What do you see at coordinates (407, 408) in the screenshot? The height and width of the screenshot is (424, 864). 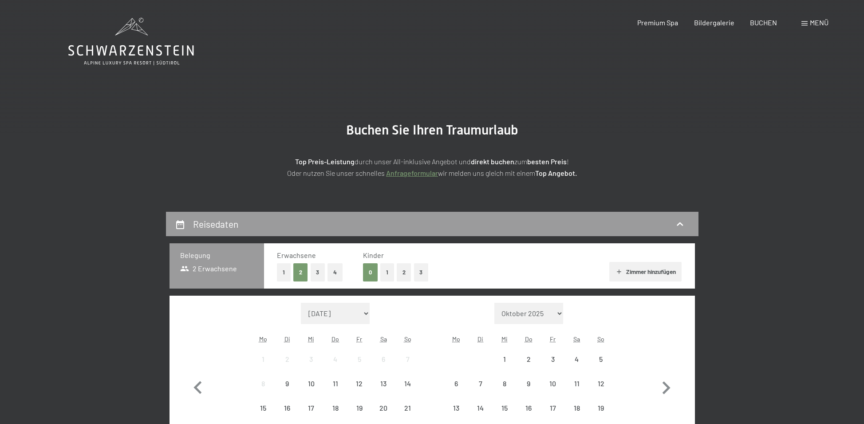 I see `div: Sun Sep 21 2025` at bounding box center [407, 408].